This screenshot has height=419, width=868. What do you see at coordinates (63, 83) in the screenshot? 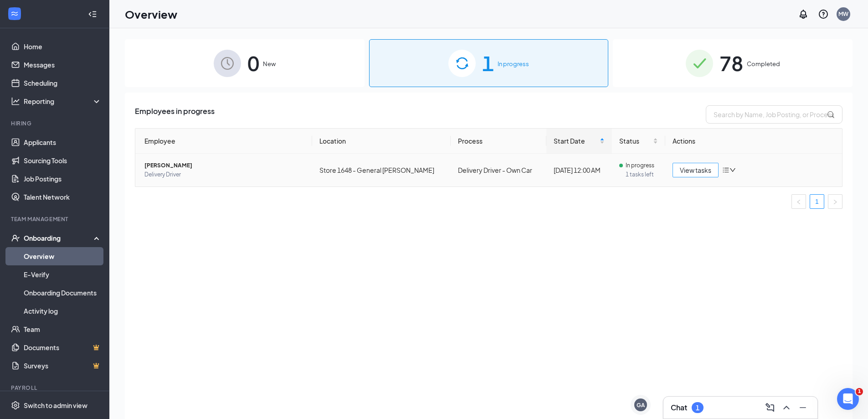
I see `a: Scheduling` at bounding box center [63, 83].